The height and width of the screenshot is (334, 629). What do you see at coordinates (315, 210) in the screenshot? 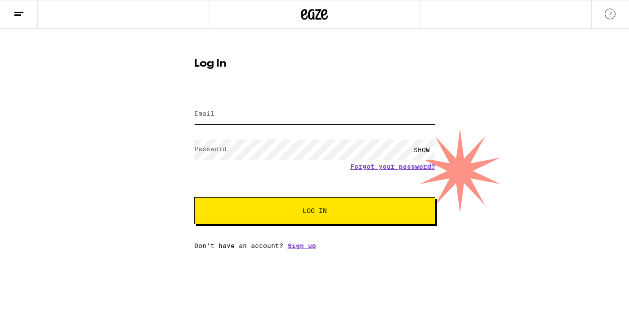
I see `span: Log In` at bounding box center [315, 210].